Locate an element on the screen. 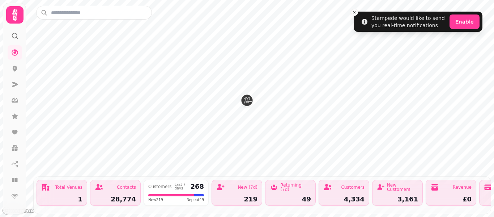  a: Mapbox logo is located at coordinates (18, 210).